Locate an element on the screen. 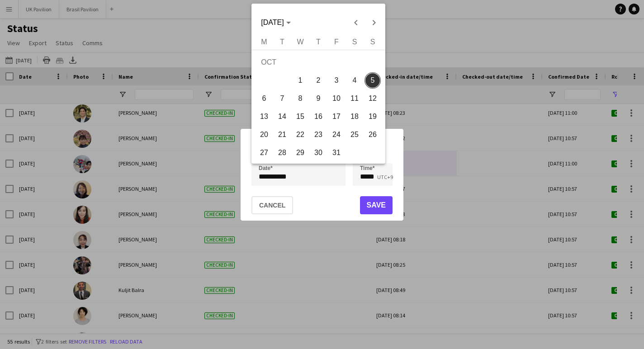 The height and width of the screenshot is (349, 644). button: 25-10-2025 is located at coordinates (355, 135).